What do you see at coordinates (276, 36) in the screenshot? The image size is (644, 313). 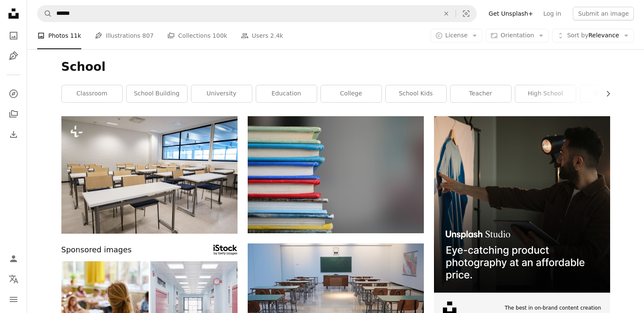 I see `span: 2.4k` at bounding box center [276, 36].